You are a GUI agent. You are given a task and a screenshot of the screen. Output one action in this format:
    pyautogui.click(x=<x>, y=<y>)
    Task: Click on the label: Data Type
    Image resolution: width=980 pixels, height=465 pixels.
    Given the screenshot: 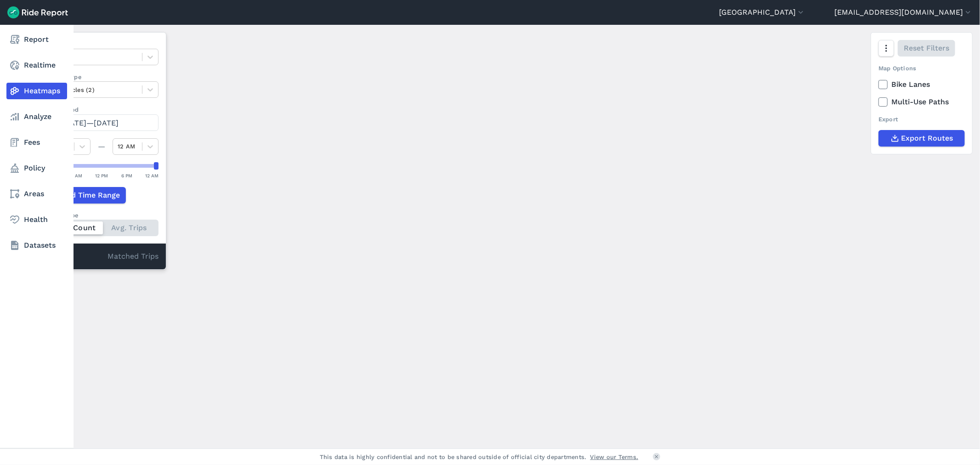 What is the action you would take?
    pyautogui.click(x=102, y=44)
    